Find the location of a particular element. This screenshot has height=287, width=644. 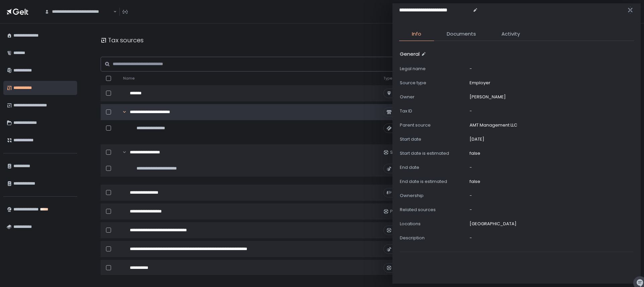

div: Legal name is located at coordinates (433, 69).